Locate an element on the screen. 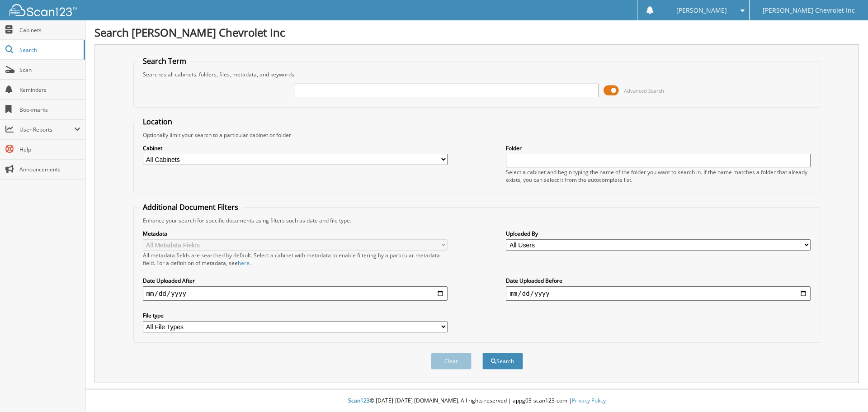 This screenshot has width=868, height=412. div: Select a cabinet and begin typing the name of the folder you want to search in. If the name match... is located at coordinates (658, 176).